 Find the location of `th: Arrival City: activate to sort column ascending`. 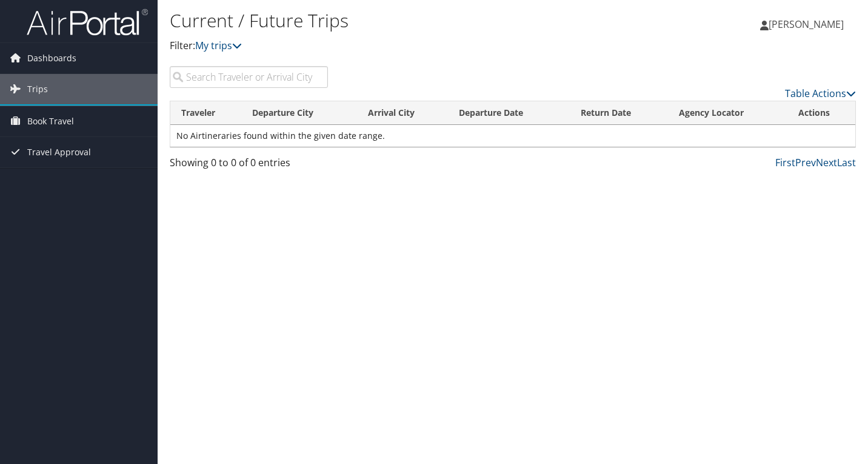

th: Arrival City: activate to sort column ascending is located at coordinates (403, 113).